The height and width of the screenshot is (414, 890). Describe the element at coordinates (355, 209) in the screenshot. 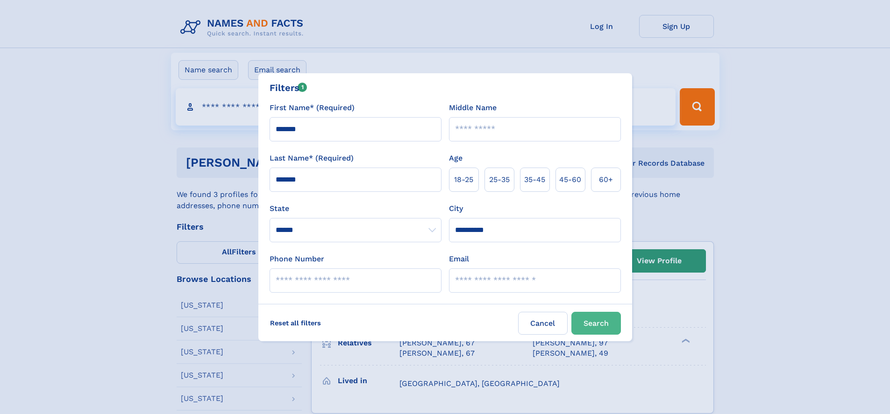

I see `label: State` at that location.